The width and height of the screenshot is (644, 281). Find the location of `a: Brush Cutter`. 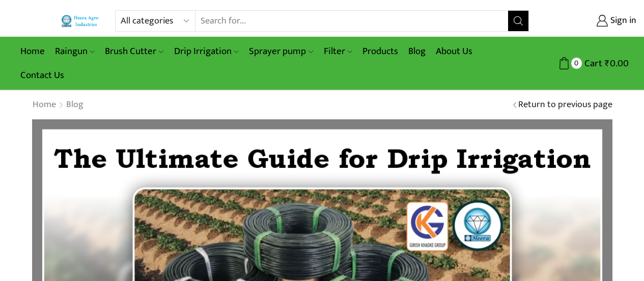

a: Brush Cutter is located at coordinates (134, 51).